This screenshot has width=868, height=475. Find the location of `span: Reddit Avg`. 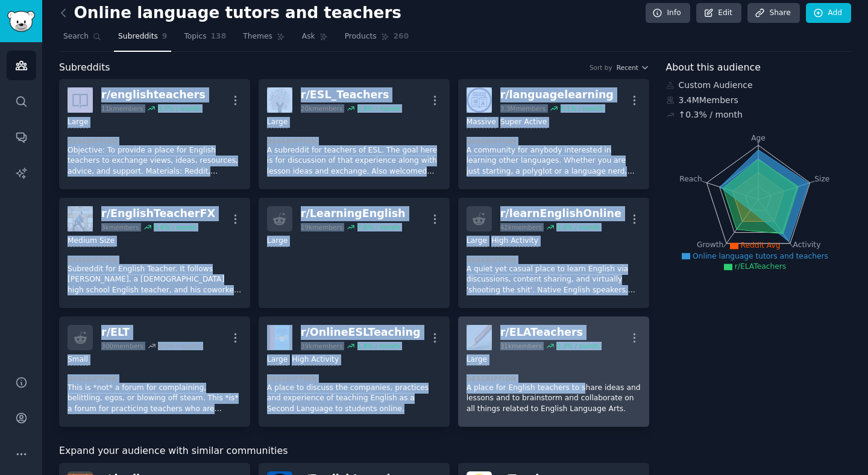

span: Reddit Avg is located at coordinates (761, 245).